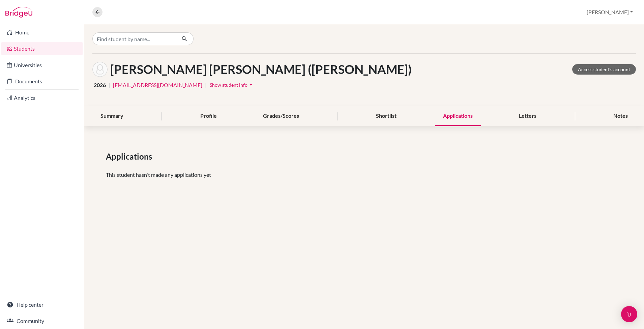  I want to click on span: 2026, so click(100, 85).